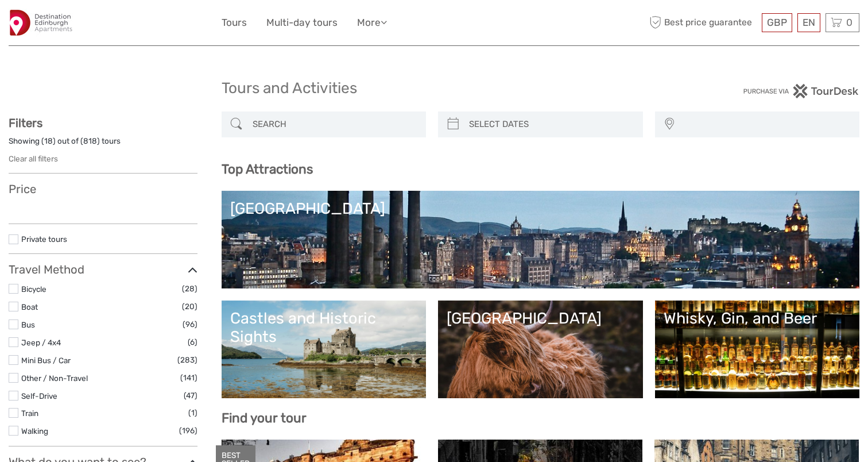 The width and height of the screenshot is (868, 462). Describe the element at coordinates (809, 22) in the screenshot. I see `div: EN` at that location.